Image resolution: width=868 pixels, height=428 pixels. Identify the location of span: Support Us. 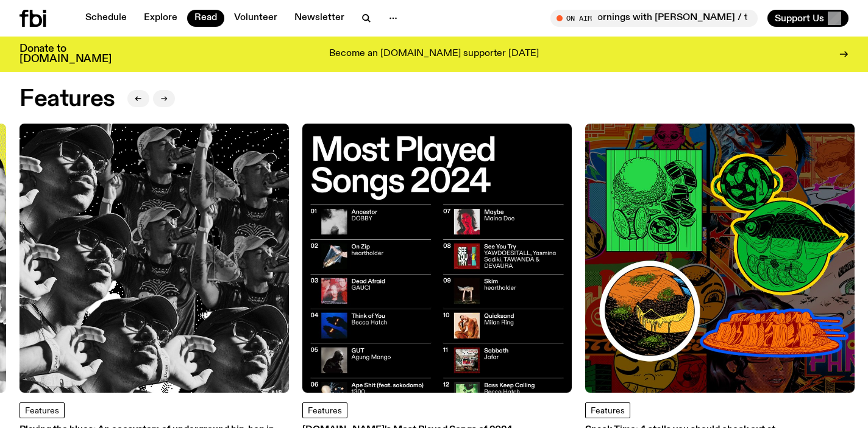
(799, 18).